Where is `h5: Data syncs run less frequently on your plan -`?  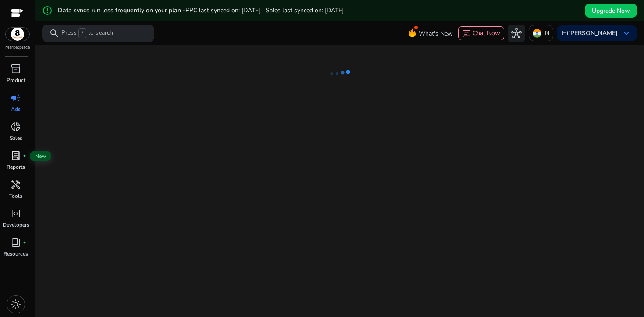 h5: Data syncs run less frequently on your plan - is located at coordinates (201, 11).